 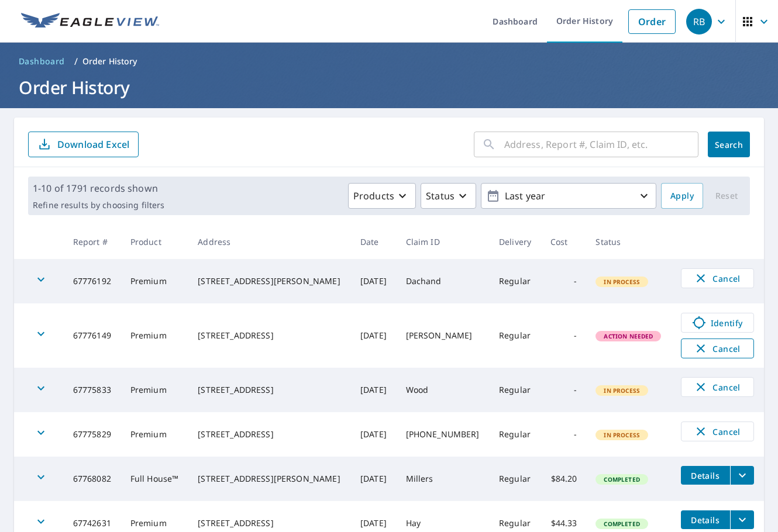 I want to click on span: Search, so click(x=729, y=144).